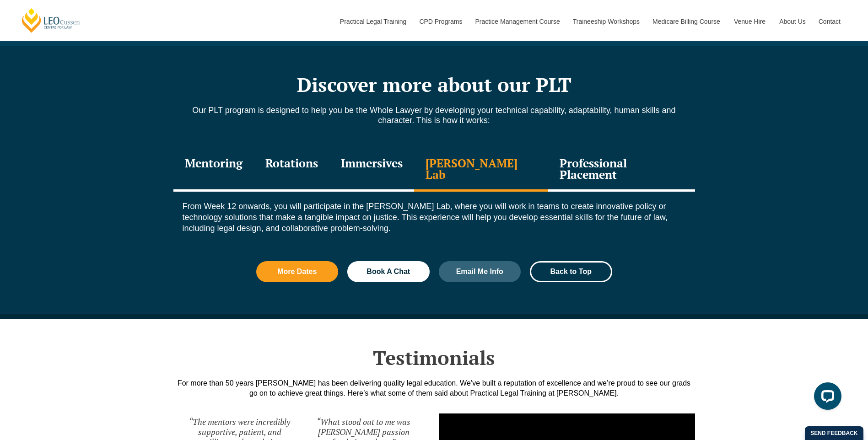  I want to click on div: Professional Placement, so click(621, 169).